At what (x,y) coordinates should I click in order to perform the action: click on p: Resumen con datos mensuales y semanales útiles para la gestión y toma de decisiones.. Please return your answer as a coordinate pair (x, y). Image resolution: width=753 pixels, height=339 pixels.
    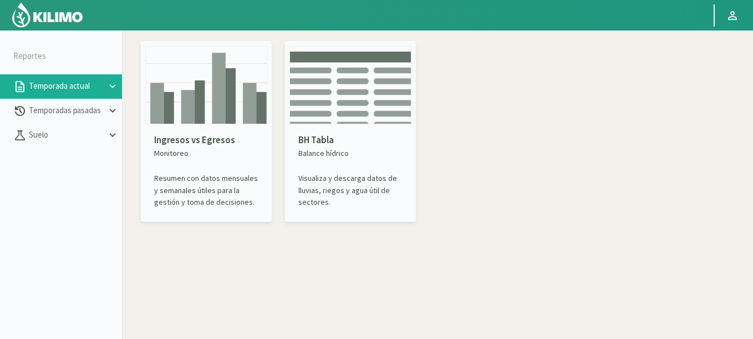
    Looking at the image, I should click on (206, 190).